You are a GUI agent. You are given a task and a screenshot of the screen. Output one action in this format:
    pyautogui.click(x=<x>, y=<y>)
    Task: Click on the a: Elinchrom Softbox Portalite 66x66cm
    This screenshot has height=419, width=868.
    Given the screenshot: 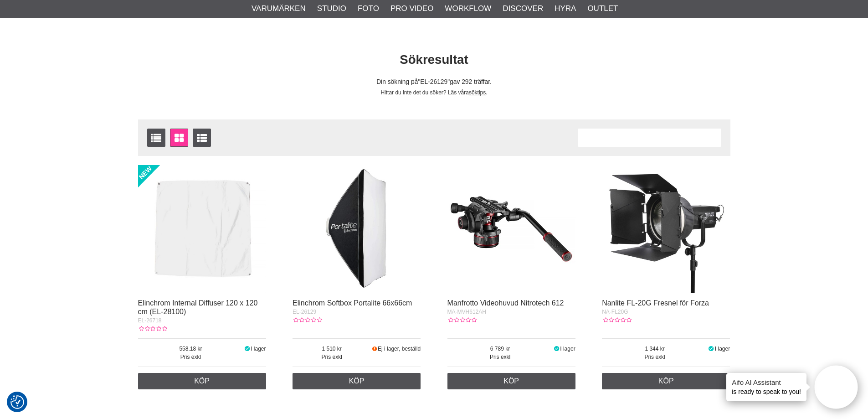 What is the action you would take?
    pyautogui.click(x=352, y=303)
    